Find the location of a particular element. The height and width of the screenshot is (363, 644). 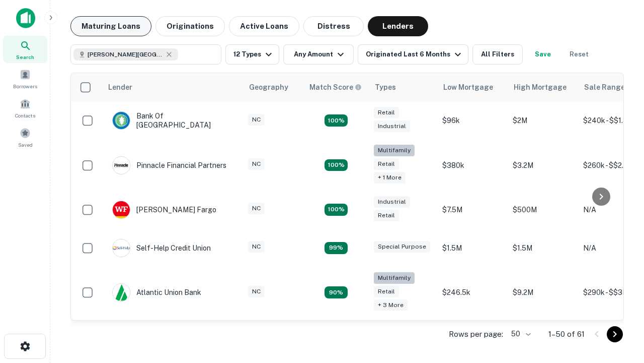

div: Matching Properties: 11, hasApolloMatch: undefined is located at coordinates (336, 248).